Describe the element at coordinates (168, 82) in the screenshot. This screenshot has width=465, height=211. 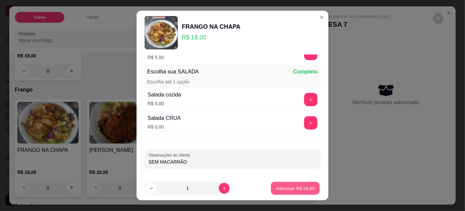
I see `p: Escolha até 1 opção` at that location.